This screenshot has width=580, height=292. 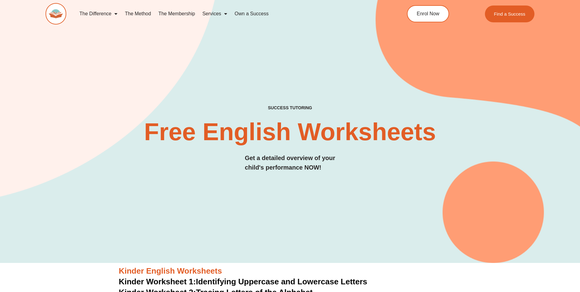 What do you see at coordinates (228, 14) in the screenshot?
I see `nav: Menu` at bounding box center [228, 14].